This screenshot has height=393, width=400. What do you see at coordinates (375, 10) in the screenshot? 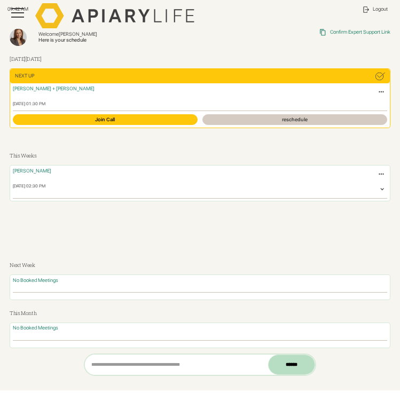
I see `a: Logout` at bounding box center [375, 10].